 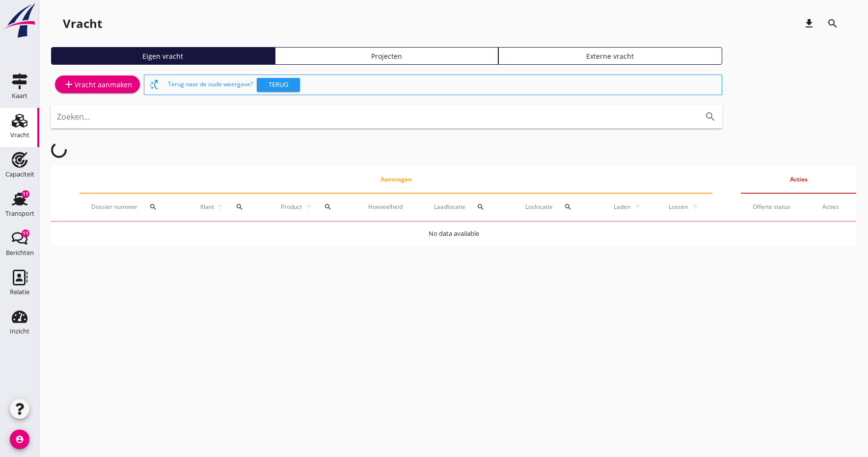 What do you see at coordinates (133, 207) in the screenshot?
I see `div: Dossier nummer` at bounding box center [133, 207].